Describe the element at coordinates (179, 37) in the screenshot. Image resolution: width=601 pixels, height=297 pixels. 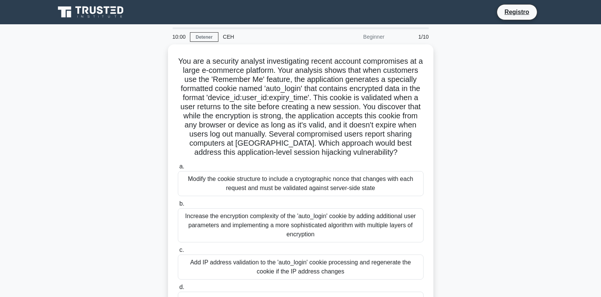
I see `font: 10:00` at that location.